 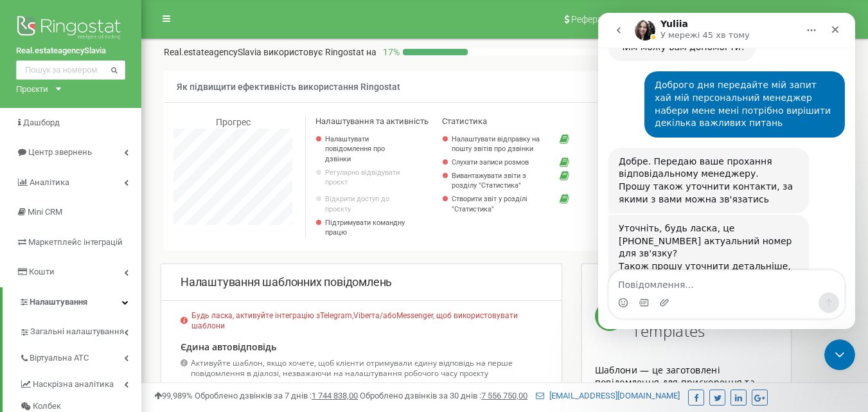 I want to click on a: Messenger, so click(x=415, y=315).